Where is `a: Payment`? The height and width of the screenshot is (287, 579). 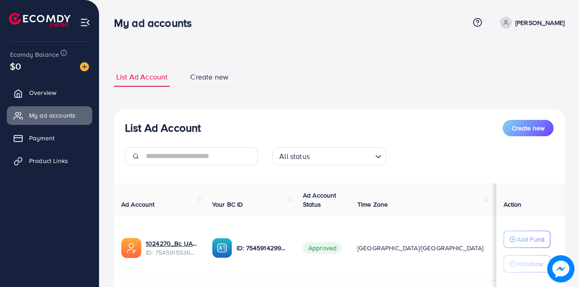 a: Payment is located at coordinates (49, 138).